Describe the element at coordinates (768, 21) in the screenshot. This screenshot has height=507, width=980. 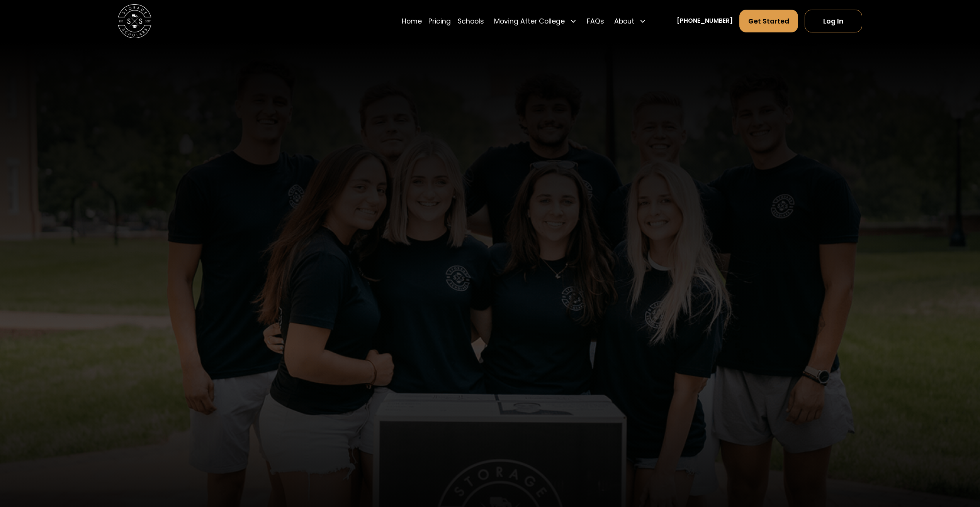
I see `a: Get Started` at that location.